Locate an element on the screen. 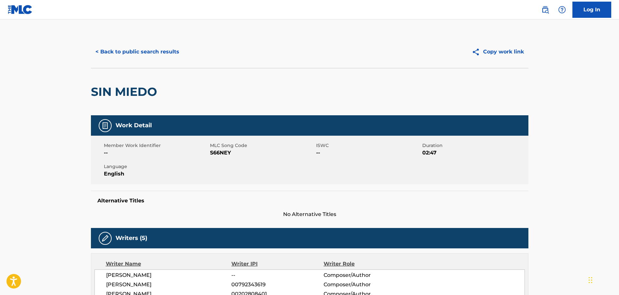 The height and width of the screenshot is (295, 619). div: Writer IPI is located at coordinates (277, 264).